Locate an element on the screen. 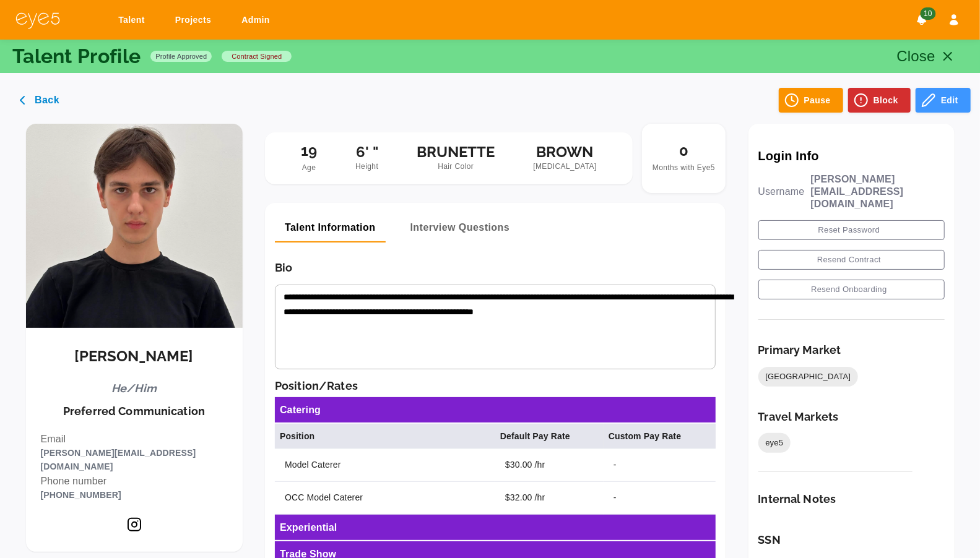 The width and height of the screenshot is (980, 558). p: Close is located at coordinates (916, 57).